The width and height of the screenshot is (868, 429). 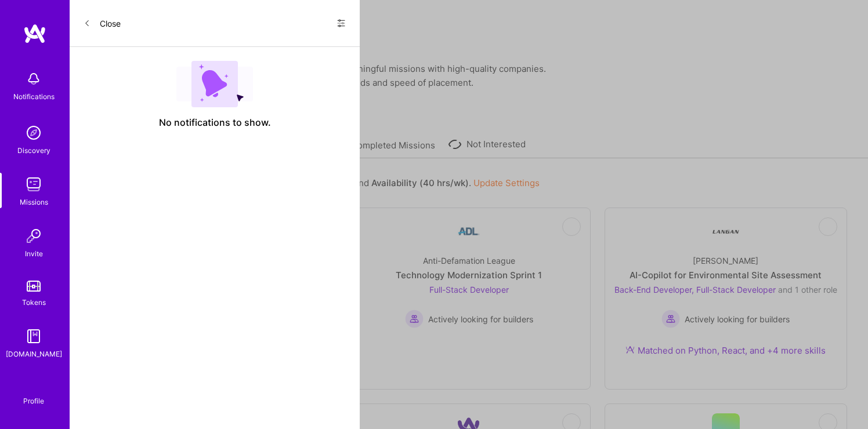 What do you see at coordinates (34, 151) in the screenshot?
I see `div: Discovery` at bounding box center [34, 151].